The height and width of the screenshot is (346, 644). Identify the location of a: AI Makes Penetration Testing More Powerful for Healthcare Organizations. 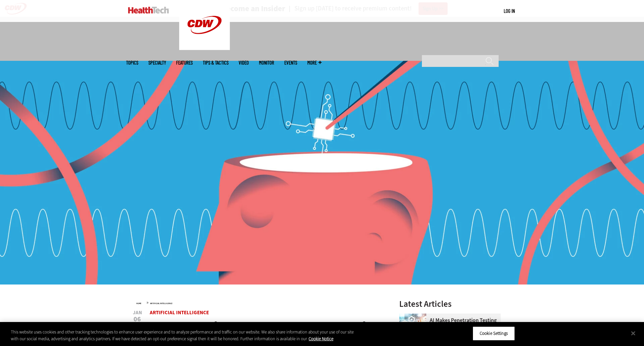
(448, 326).